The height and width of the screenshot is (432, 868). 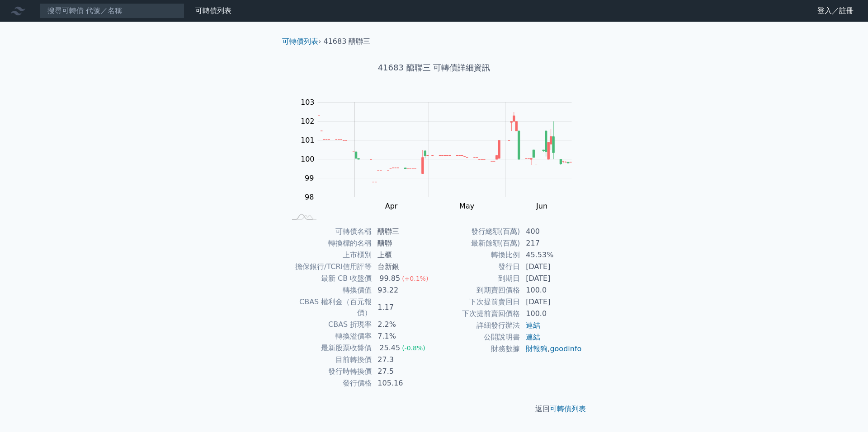 What do you see at coordinates (403, 231) in the screenshot?
I see `td: 醣聯三` at bounding box center [403, 231].